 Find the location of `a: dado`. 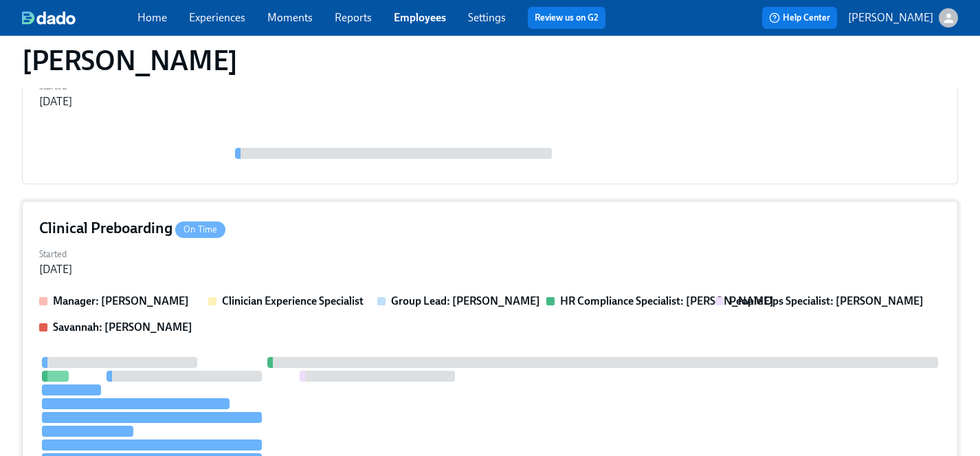

a: dado is located at coordinates (80, 18).